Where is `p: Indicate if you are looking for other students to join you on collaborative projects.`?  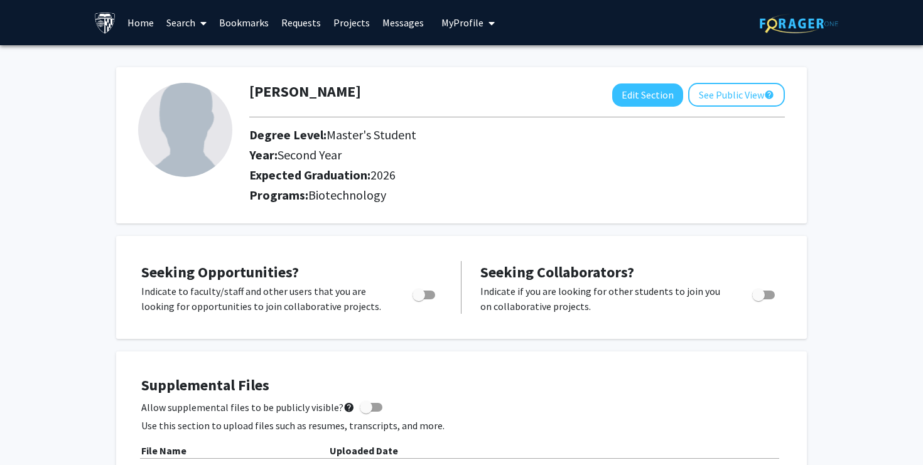 p: Indicate if you are looking for other students to join you on collaborative projects. is located at coordinates (604, 299).